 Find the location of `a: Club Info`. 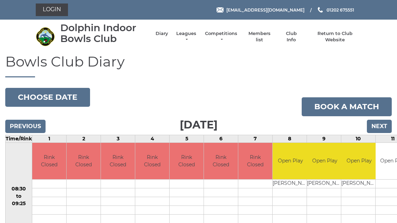

a: Club Info is located at coordinates (291, 37).